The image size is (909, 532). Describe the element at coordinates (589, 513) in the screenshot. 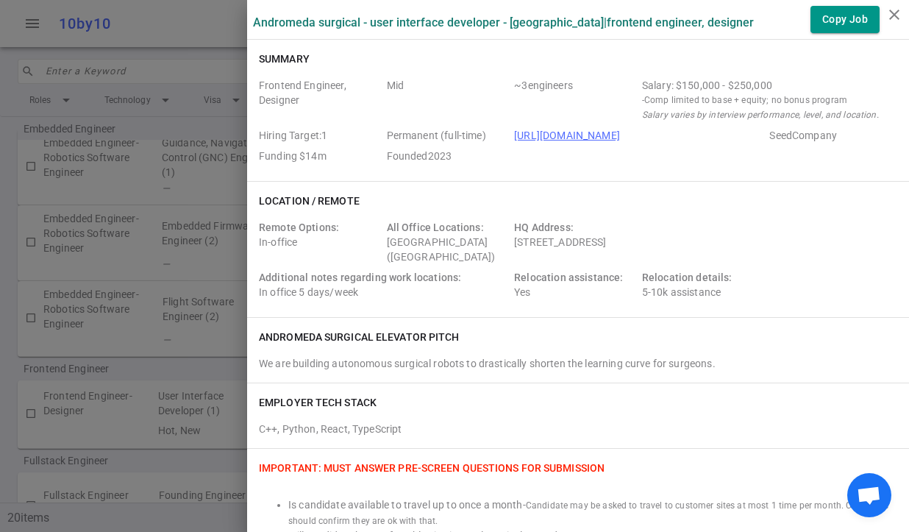

I see `span: Candidate may be asked to travel to customer sites at most 1 time per month. Candidate should con...` at that location.